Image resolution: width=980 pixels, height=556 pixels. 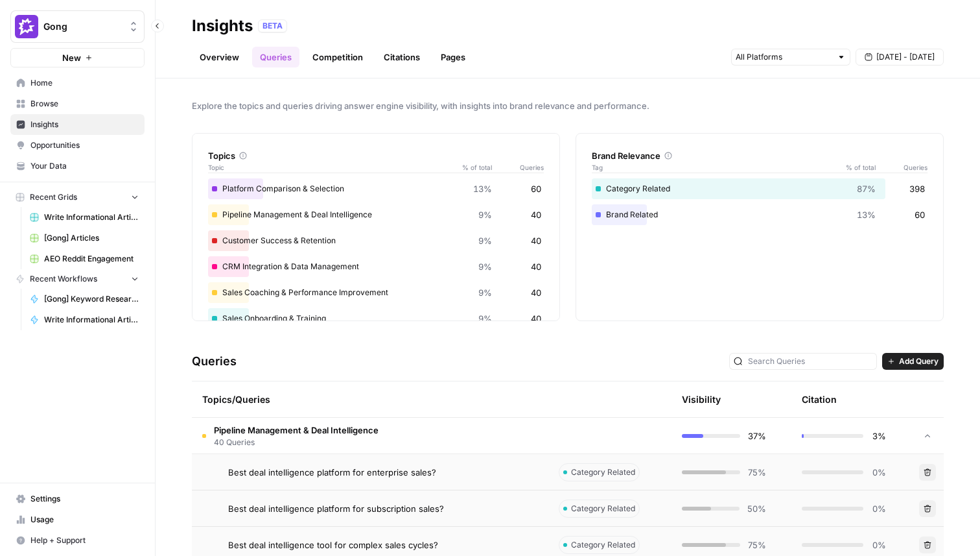 I want to click on a: Insights, so click(x=77, y=125).